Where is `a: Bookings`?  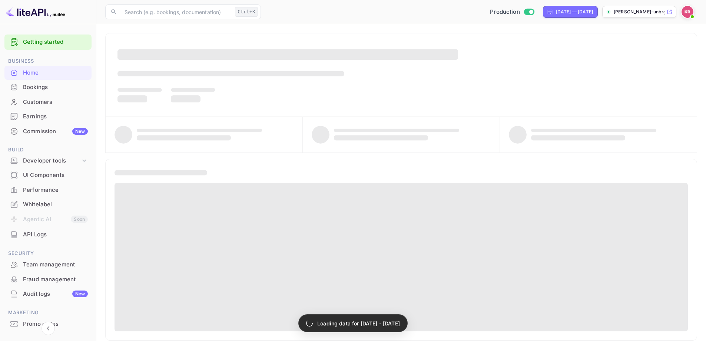
a: Bookings is located at coordinates (48, 87).